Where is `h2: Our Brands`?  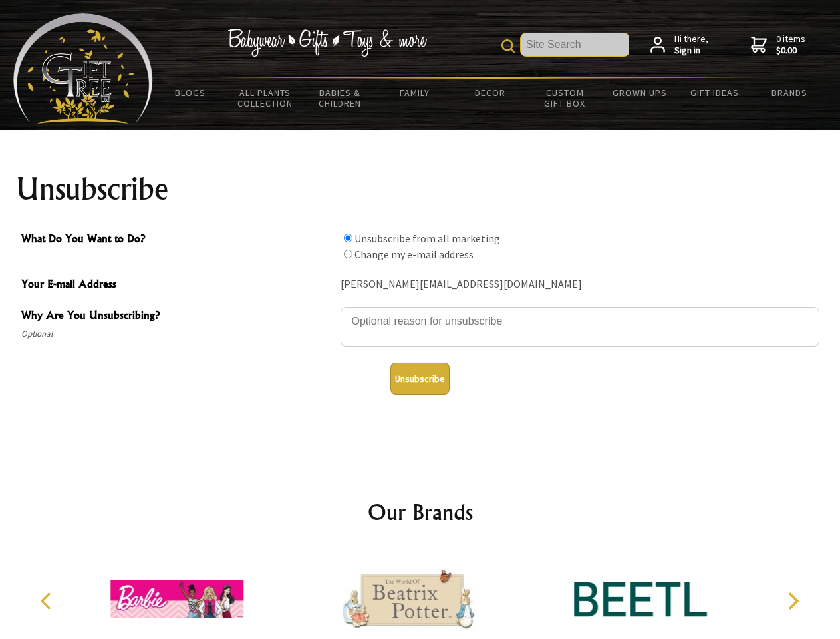 h2: Our Brands is located at coordinates (420, 511).